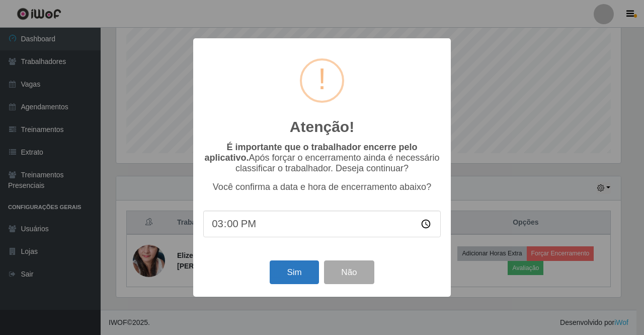  I want to click on p: Após forçar o encerramento ainda é necessário classificar o trabalhador. Deseja continuar?, so click(322, 158).